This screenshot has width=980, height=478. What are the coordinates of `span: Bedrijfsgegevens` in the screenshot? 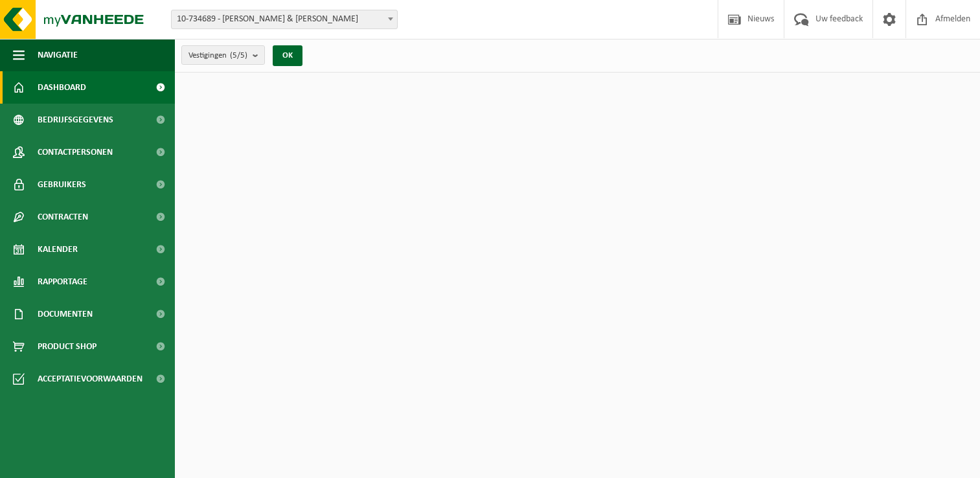 It's located at (75, 120).